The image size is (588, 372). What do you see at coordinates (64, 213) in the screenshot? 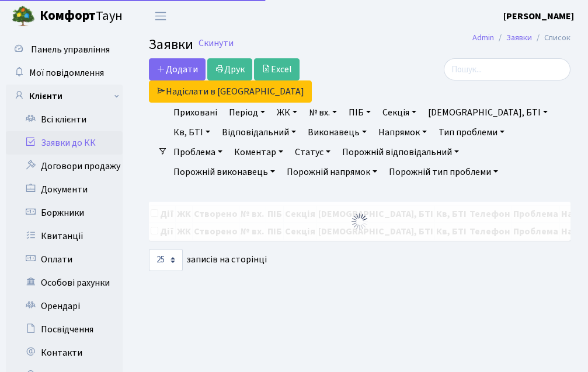
I see `a: Боржники` at bounding box center [64, 213].